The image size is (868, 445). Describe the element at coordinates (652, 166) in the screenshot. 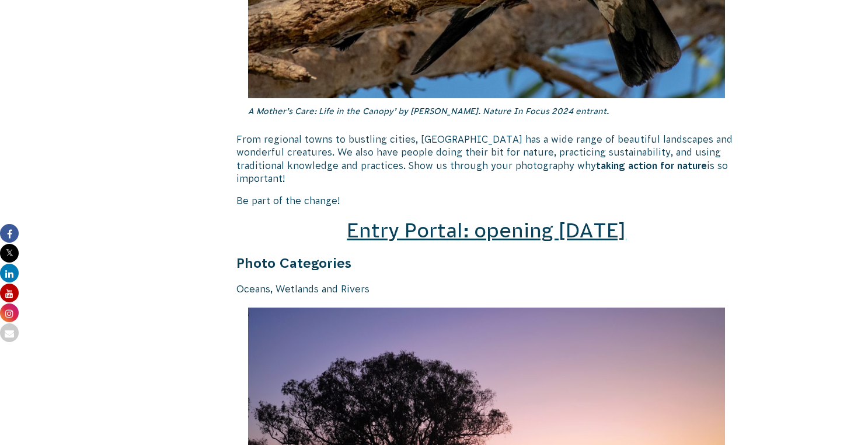

I see `strong: taking action for nature` at that location.